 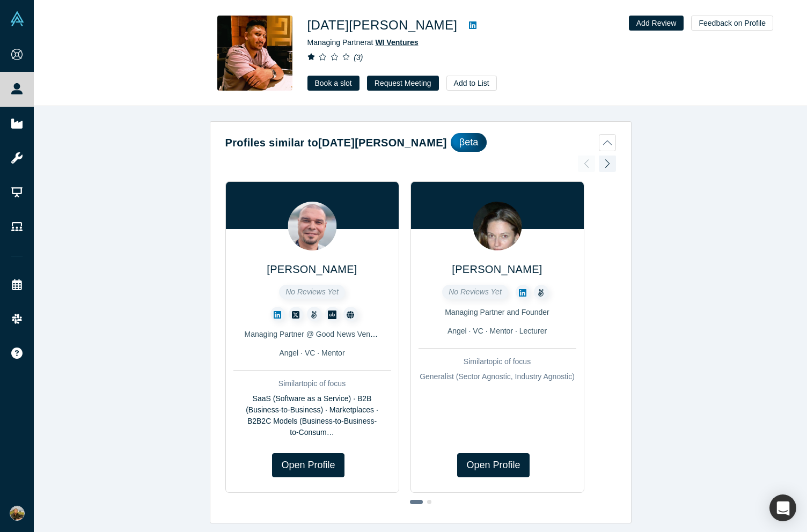 What do you see at coordinates (498, 331) in the screenshot?
I see `div: Angel · VC · Mentor · Lecturer` at bounding box center [498, 331].